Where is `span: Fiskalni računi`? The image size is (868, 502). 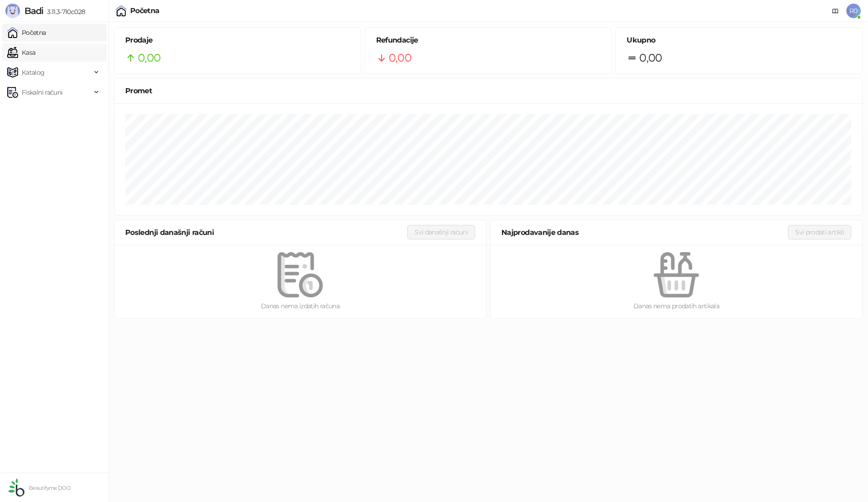 span: Fiskalni računi is located at coordinates (42, 92).